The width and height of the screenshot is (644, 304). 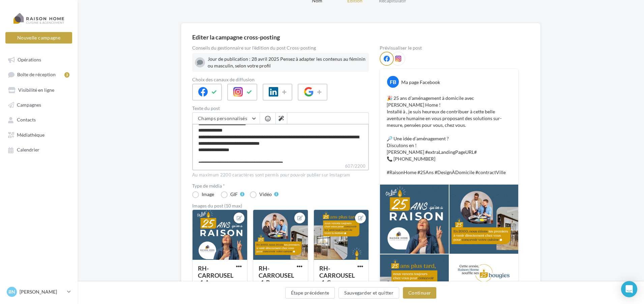 I want to click on span: Boîte de réception, so click(x=36, y=75).